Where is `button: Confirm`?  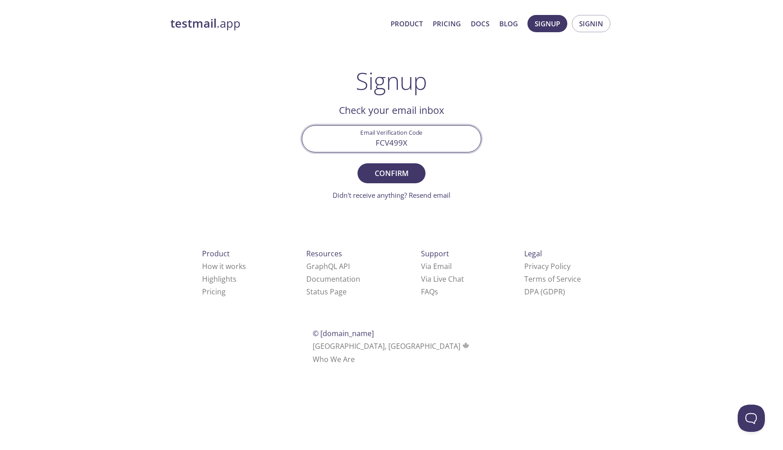 button: Confirm is located at coordinates (392, 173).